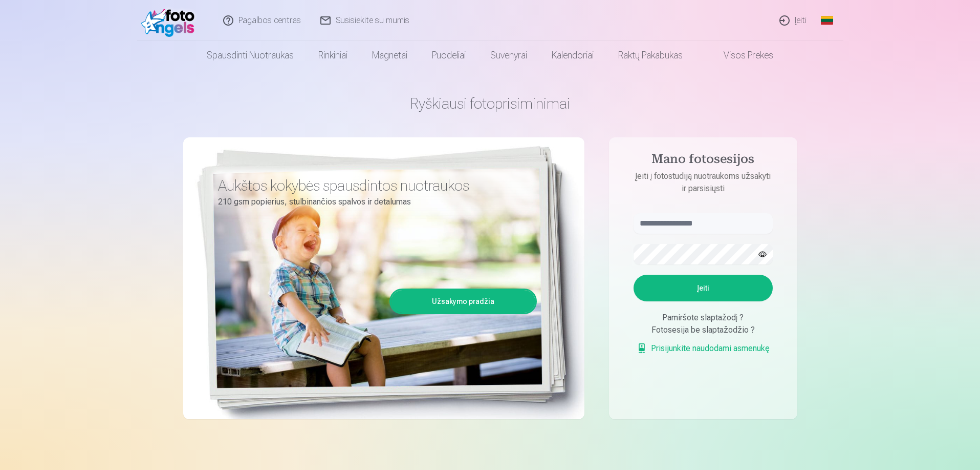 This screenshot has height=470, width=980. I want to click on a: Prisijunkite naudodami asmenukę, so click(703, 348).